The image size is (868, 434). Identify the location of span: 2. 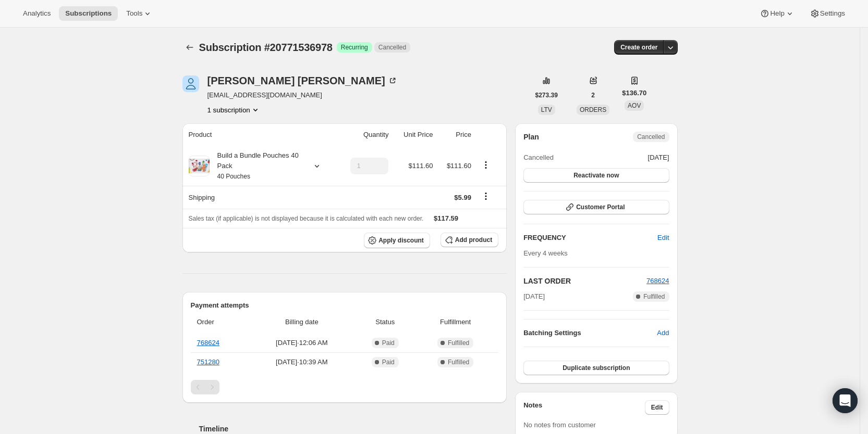
(592, 95).